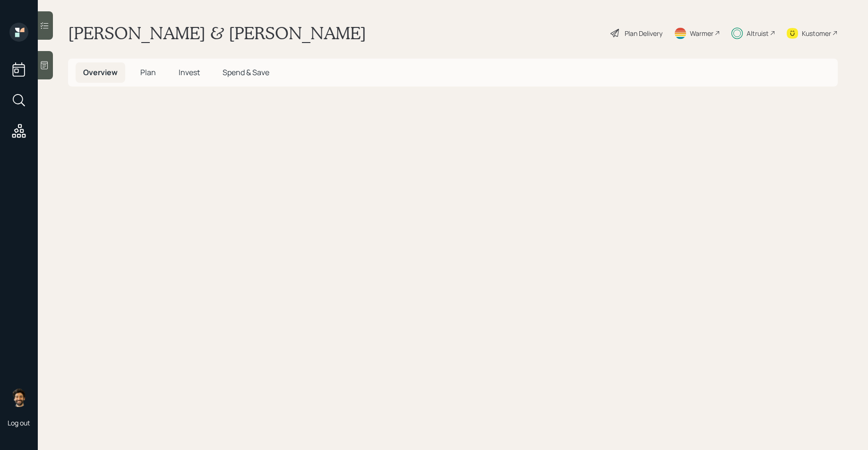 This screenshot has width=868, height=450. What do you see at coordinates (816, 33) in the screenshot?
I see `div: Kustomer` at bounding box center [816, 33].